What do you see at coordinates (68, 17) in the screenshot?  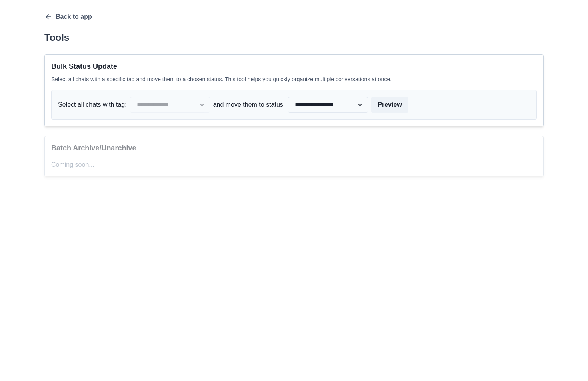 I see `button: Back to app` at bounding box center [68, 17].